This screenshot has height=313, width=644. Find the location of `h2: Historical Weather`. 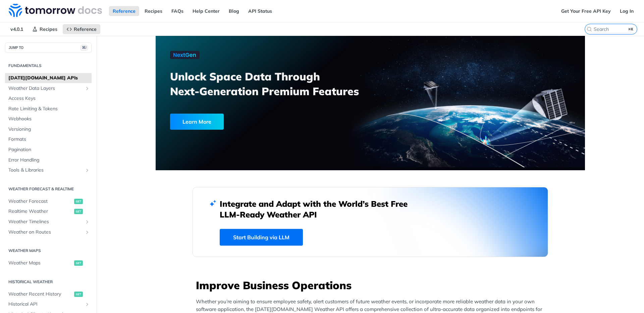

h2: Historical Weather is located at coordinates (48, 282).